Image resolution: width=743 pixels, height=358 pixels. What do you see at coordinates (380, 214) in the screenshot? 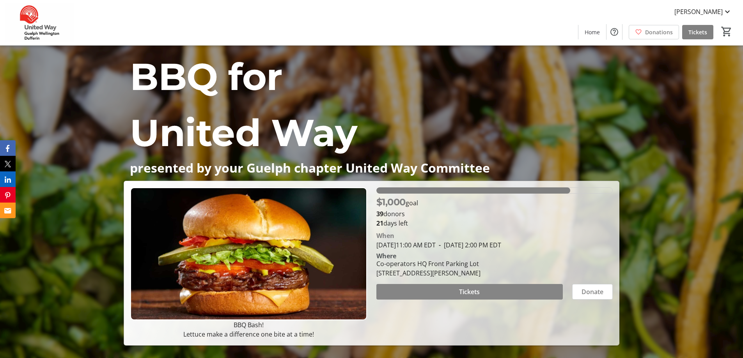
I see `b: 39` at bounding box center [380, 214].